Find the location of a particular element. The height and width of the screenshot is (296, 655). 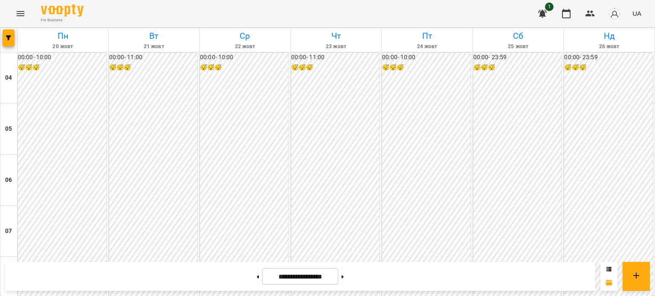

h6: 26 жовт is located at coordinates (609, 46).